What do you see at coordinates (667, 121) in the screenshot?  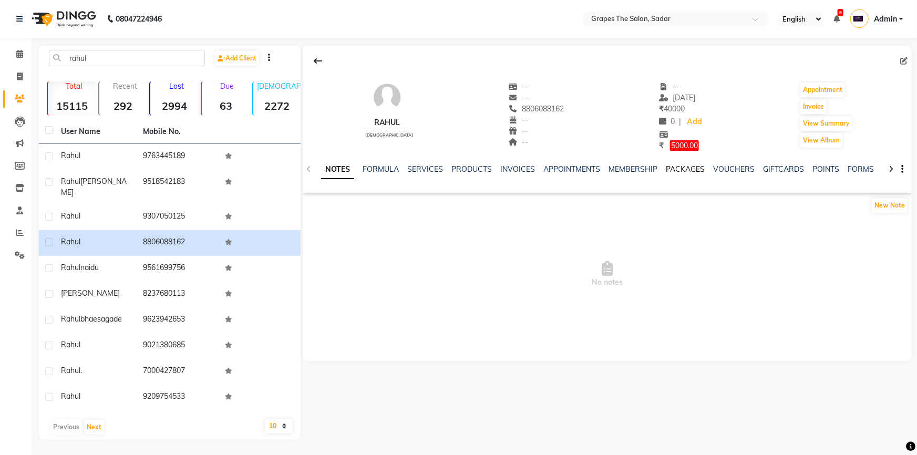 I see `span: 0` at bounding box center [667, 121].